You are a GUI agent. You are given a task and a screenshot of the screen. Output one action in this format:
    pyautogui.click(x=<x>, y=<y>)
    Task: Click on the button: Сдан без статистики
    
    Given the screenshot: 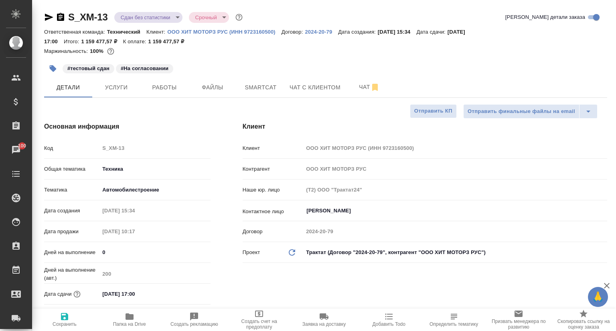 What is the action you would take?
    pyautogui.click(x=145, y=17)
    